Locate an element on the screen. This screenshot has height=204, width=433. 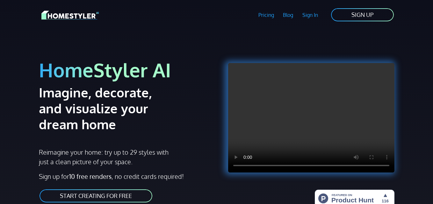
a: Blog is located at coordinates (288, 15).